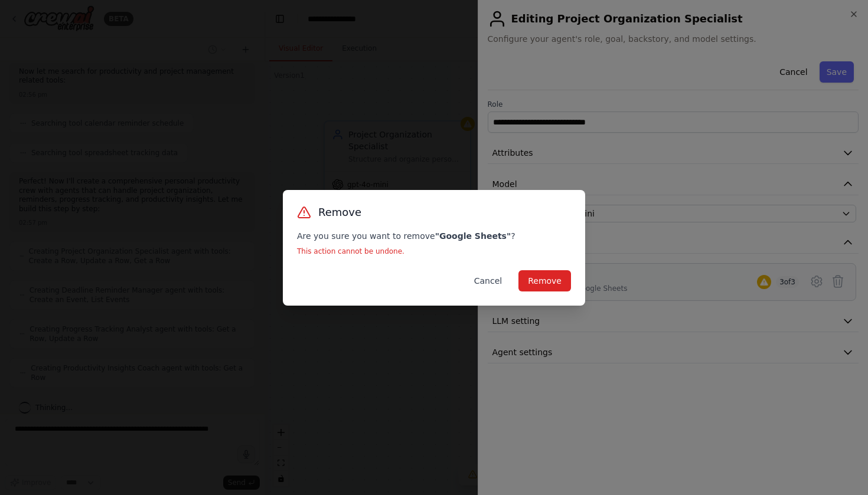  Describe the element at coordinates (340, 212) in the screenshot. I see `h3: Remove` at that location.